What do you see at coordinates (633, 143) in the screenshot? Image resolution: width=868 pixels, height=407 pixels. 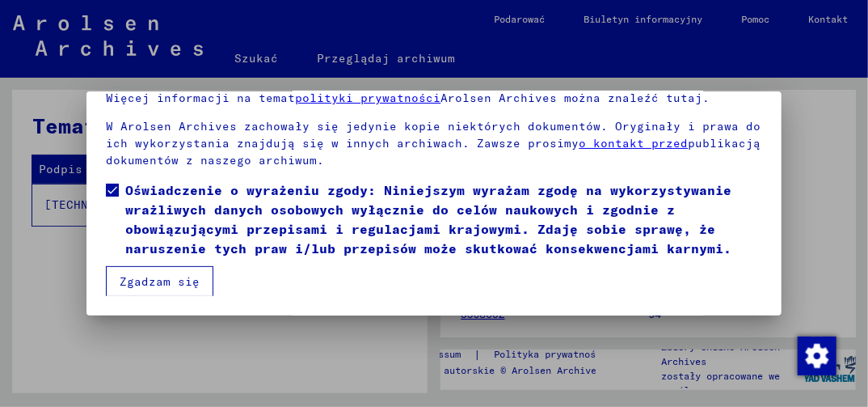 I see `a: o kontakt przed` at bounding box center [633, 143].